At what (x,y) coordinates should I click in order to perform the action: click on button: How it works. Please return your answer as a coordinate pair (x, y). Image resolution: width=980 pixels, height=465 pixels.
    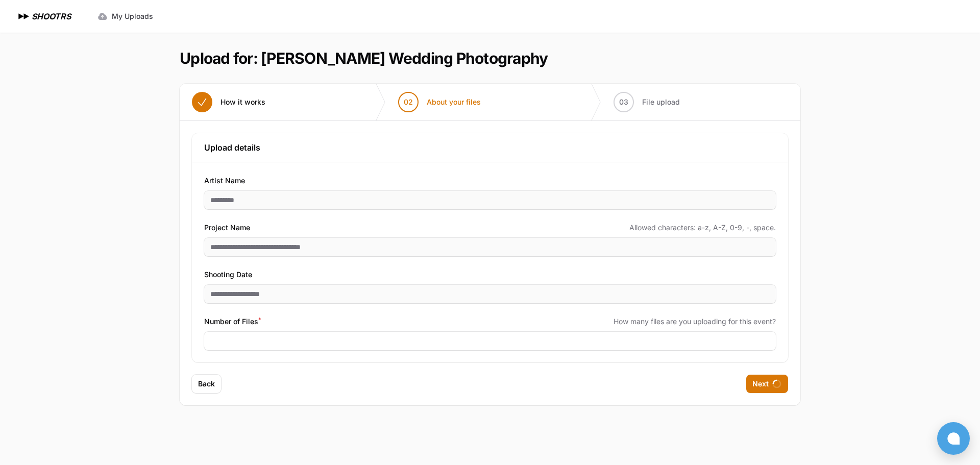
    Looking at the image, I should click on (229, 102).